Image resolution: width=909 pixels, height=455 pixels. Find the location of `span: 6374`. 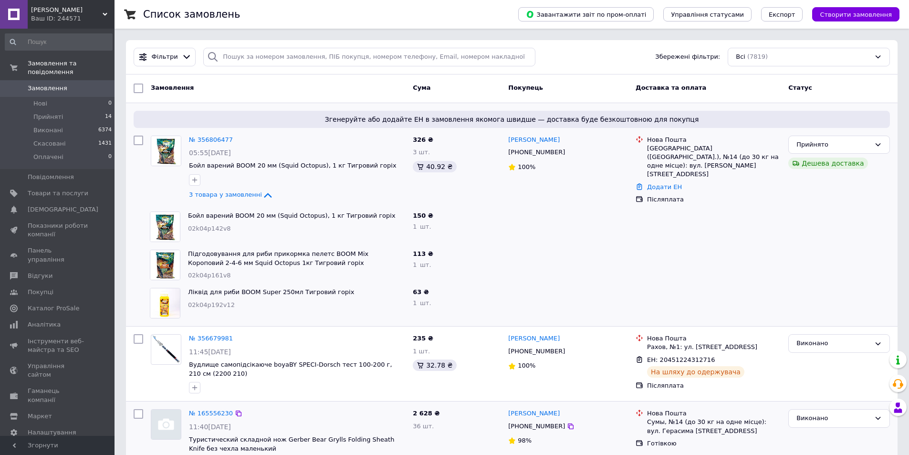

span: 6374 is located at coordinates (105, 130).